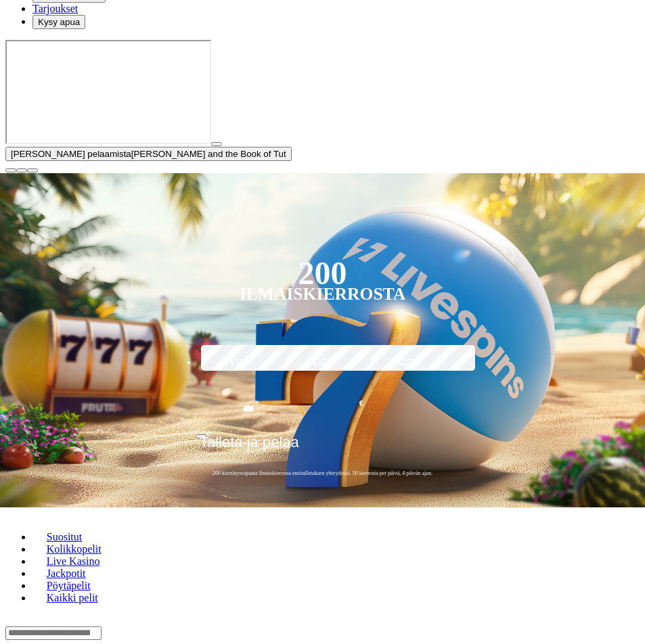 The image size is (645, 644). Describe the element at coordinates (74, 548) in the screenshot. I see `span: Kolikkopelit` at that location.